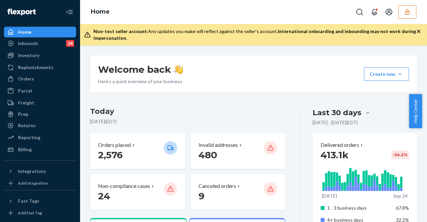  What do you see at coordinates (40, 43) in the screenshot?
I see `a: Inbounds24` at bounding box center [40, 43].